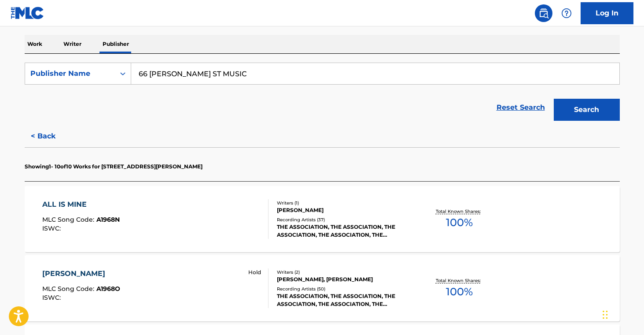 The width and height of the screenshot is (644, 335). I want to click on div: Drag, so click(605, 315).